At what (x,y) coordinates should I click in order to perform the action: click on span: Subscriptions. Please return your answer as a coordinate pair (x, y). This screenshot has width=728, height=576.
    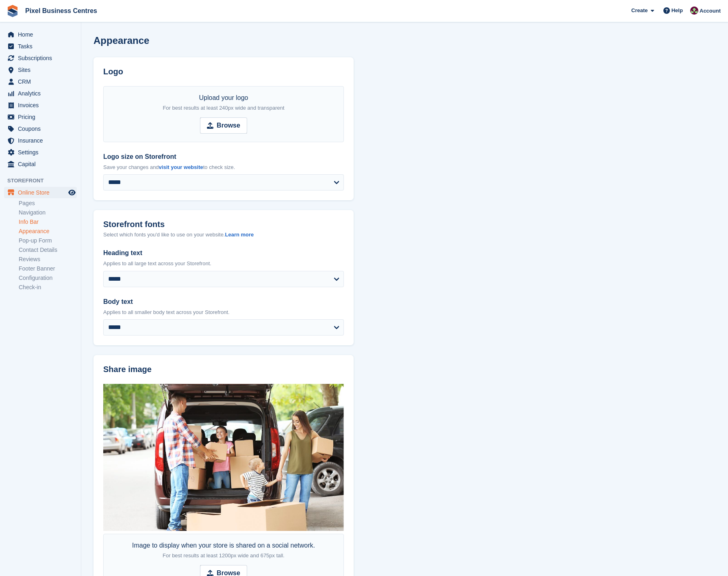
    Looking at the image, I should click on (42, 58).